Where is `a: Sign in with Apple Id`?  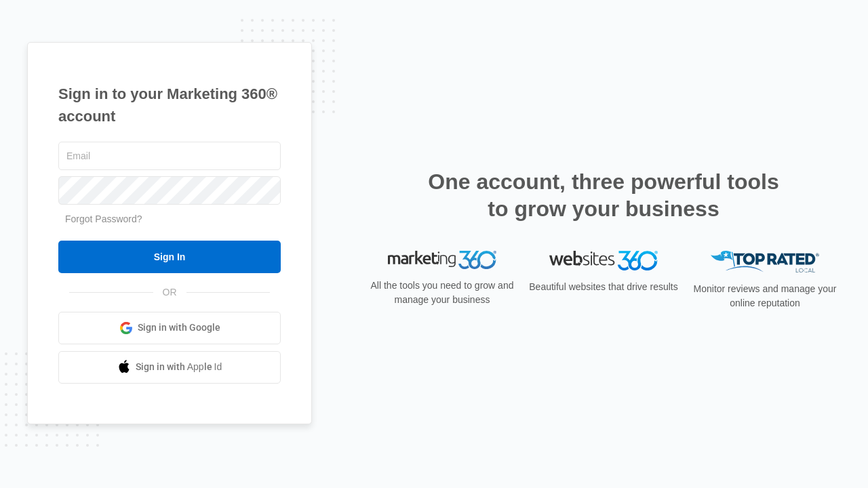
a: Sign in with Apple Id is located at coordinates (169, 367).